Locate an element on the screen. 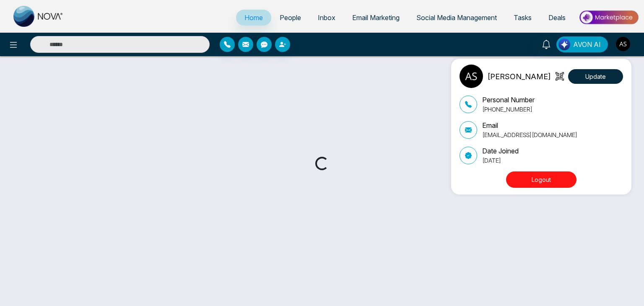 This screenshot has width=644, height=306. button: Logout is located at coordinates (541, 179).